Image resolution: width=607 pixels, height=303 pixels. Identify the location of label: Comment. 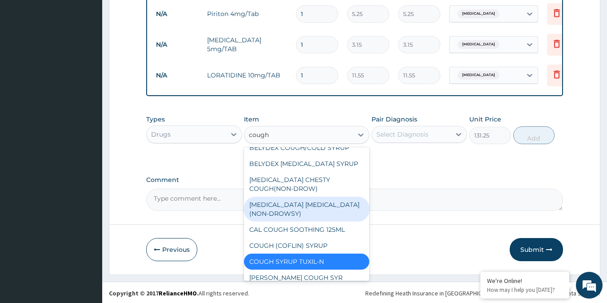
(355, 179).